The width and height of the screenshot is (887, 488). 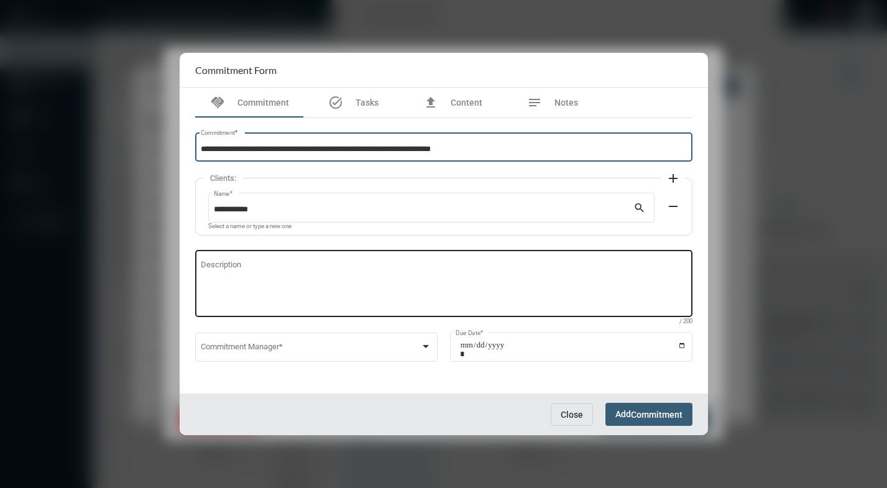 What do you see at coordinates (641, 209) in the screenshot?
I see `mat-icon: search` at bounding box center [641, 209].